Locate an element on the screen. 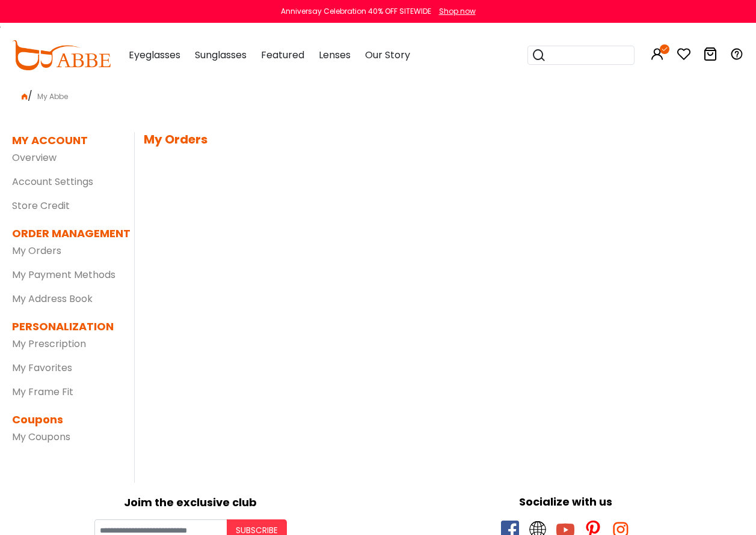 This screenshot has width=756, height=535. img: home.png is located at coordinates (25, 97).